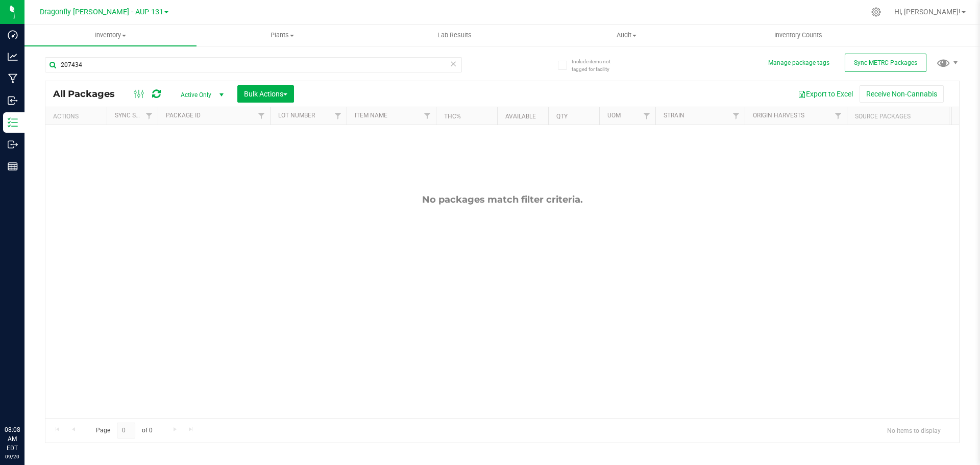  Describe the element at coordinates (13, 101) in the screenshot. I see `inline-svg: Inbound` at that location.